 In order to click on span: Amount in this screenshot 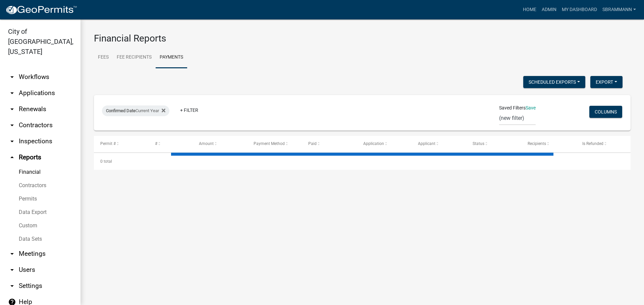, I will do `click(206, 144)`.